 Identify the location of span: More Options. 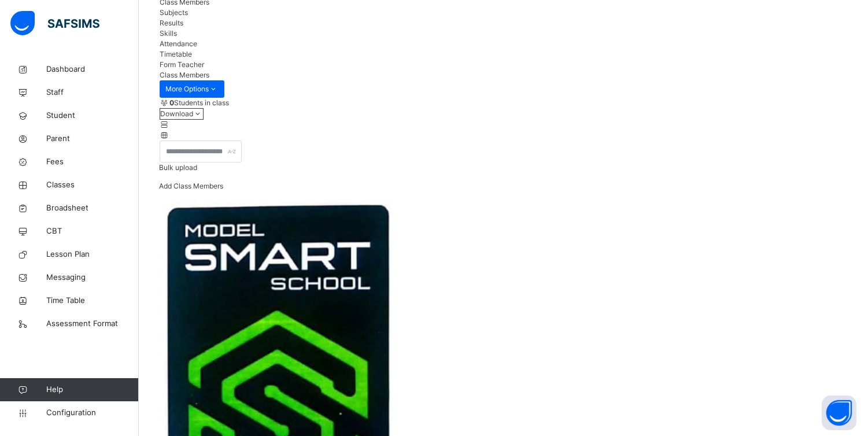
(192, 89).